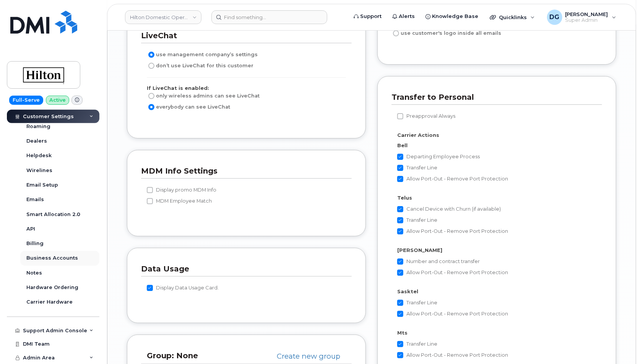 The image size is (640, 364). What do you see at coordinates (426, 116) in the screenshot?
I see `label: Preapproval Always` at bounding box center [426, 116].